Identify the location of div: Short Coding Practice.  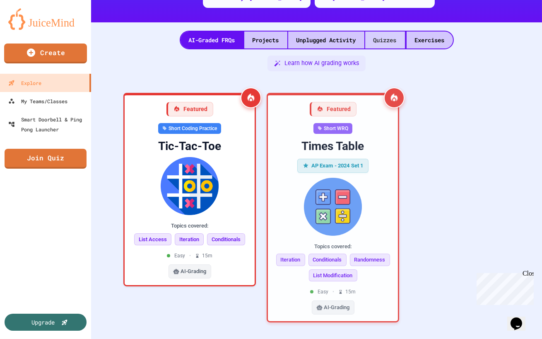
(190, 128).